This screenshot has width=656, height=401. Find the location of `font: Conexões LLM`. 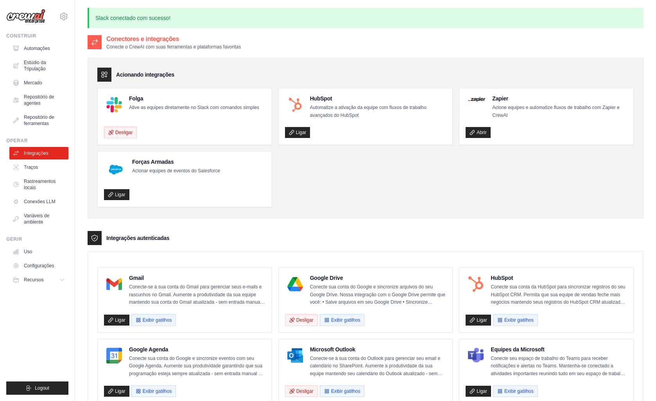

font: Conexões LLM is located at coordinates (40, 202).